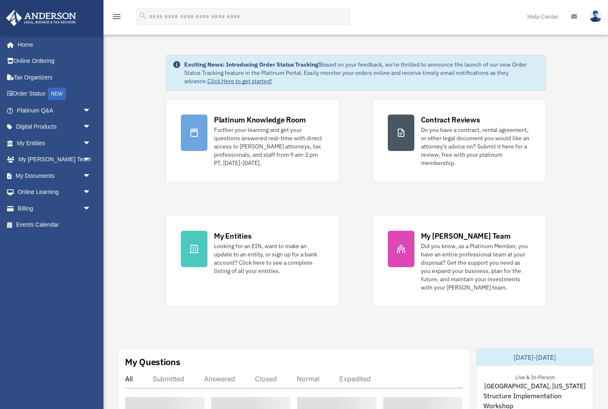 The image size is (608, 409). I want to click on img: User Pic, so click(596, 16).